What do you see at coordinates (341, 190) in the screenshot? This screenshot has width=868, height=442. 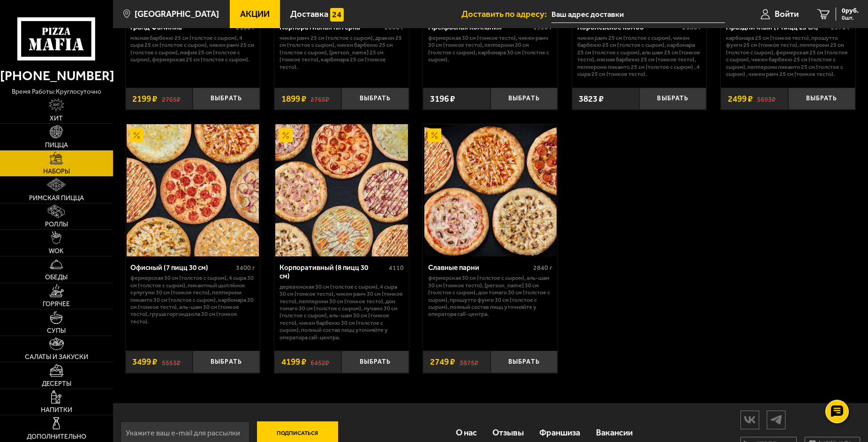 I see `img: Корпоративный (8 пицц 30 см)` at bounding box center [341, 190].